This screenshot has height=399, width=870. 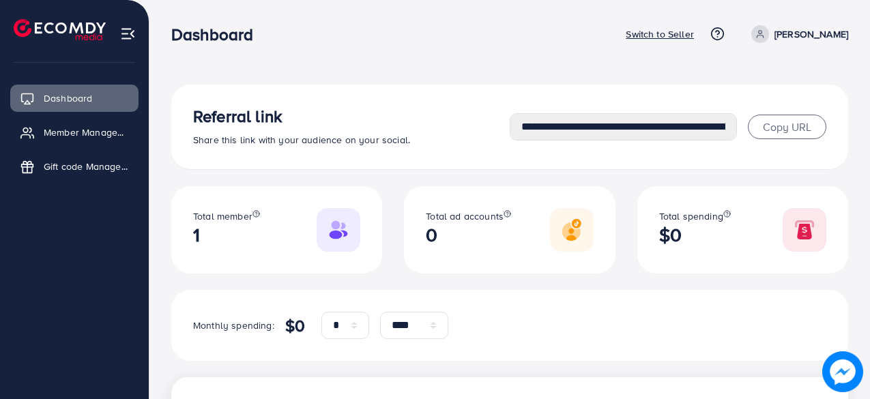 What do you see at coordinates (786, 127) in the screenshot?
I see `button: Copy URL` at bounding box center [786, 127].